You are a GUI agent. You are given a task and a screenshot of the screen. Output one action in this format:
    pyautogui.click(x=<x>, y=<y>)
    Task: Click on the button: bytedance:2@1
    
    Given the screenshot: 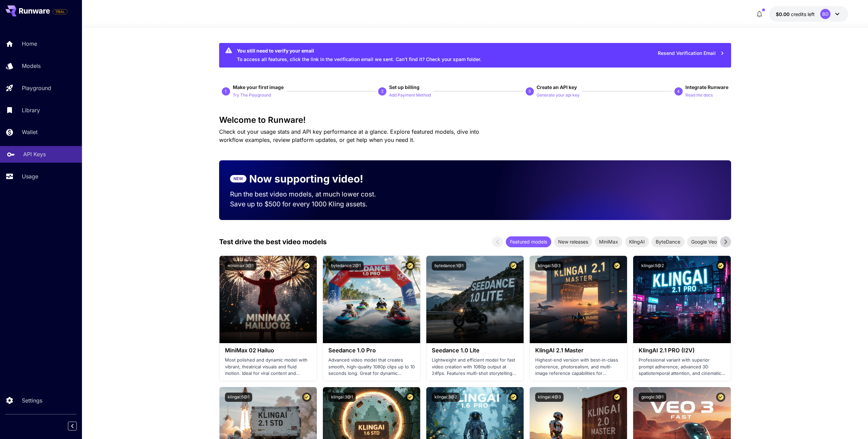 What is the action you would take?
    pyautogui.click(x=346, y=266)
    